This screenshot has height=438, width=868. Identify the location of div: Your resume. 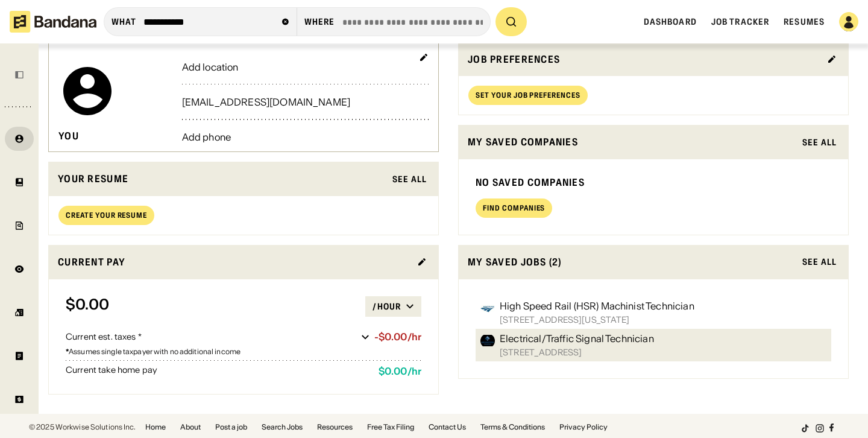
(221, 179).